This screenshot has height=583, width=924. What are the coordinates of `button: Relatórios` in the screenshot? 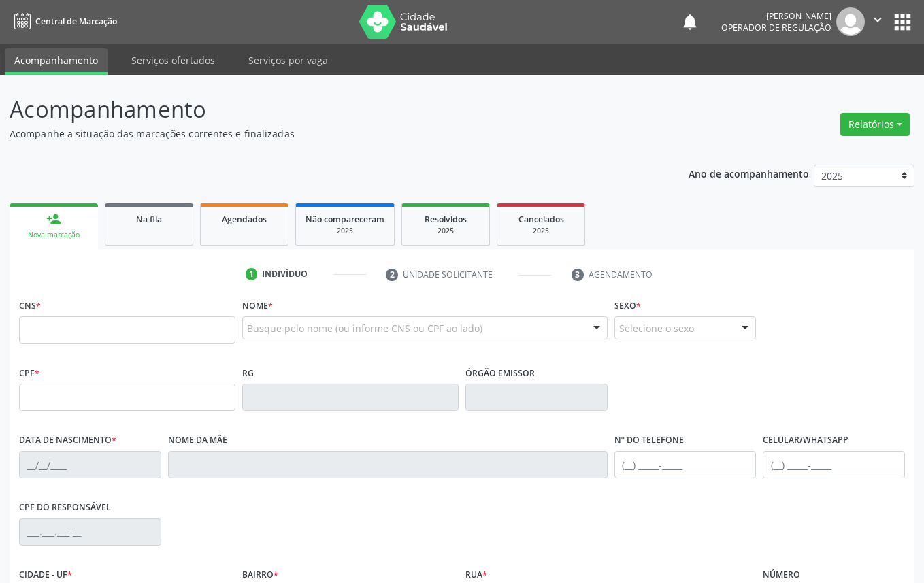 It's located at (875, 125).